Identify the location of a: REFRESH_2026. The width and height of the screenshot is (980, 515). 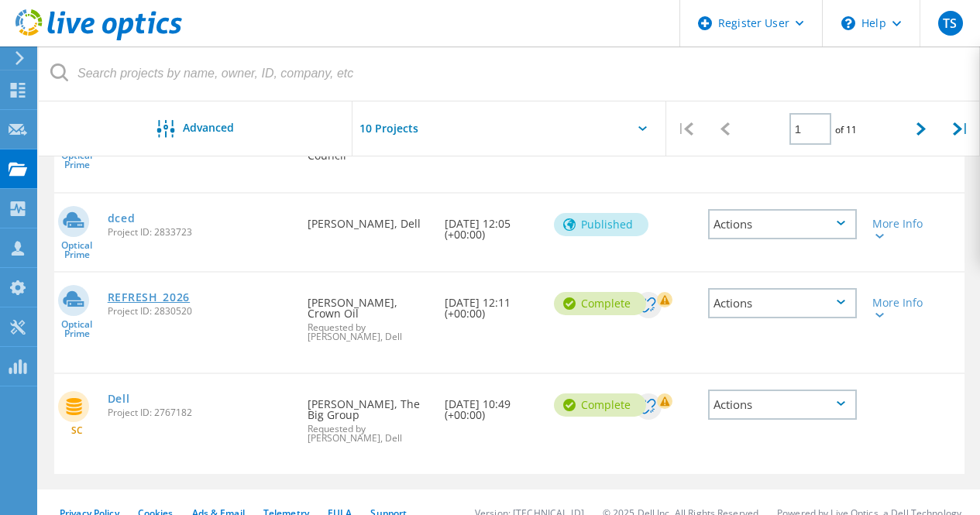
(149, 298).